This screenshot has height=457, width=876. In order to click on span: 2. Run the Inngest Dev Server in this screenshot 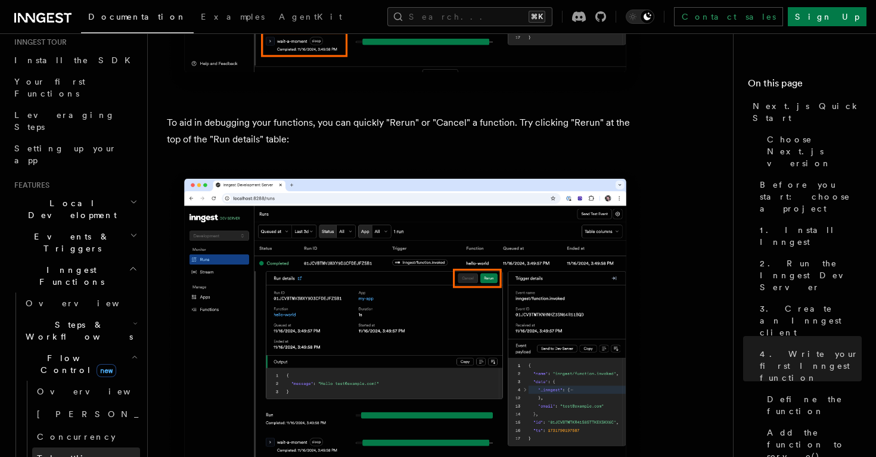, I will do `click(810, 275)`.